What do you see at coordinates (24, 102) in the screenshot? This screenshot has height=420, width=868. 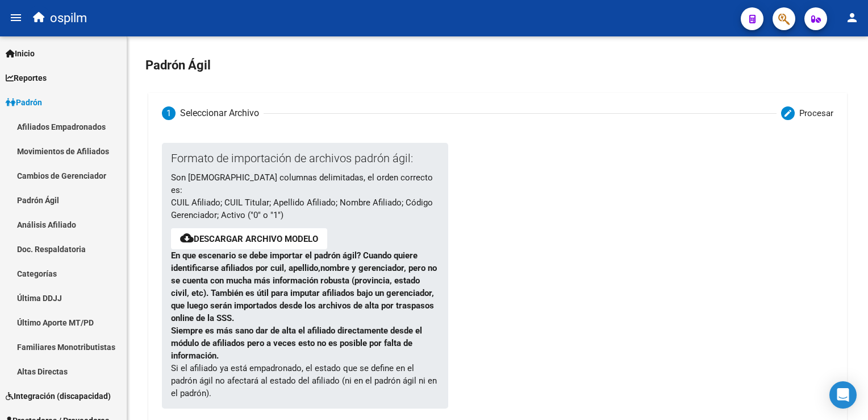 I see `span: Padrón` at bounding box center [24, 102].